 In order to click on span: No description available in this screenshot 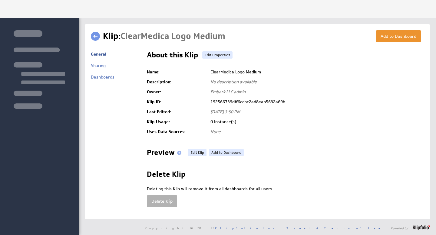, I will do `click(233, 82)`.